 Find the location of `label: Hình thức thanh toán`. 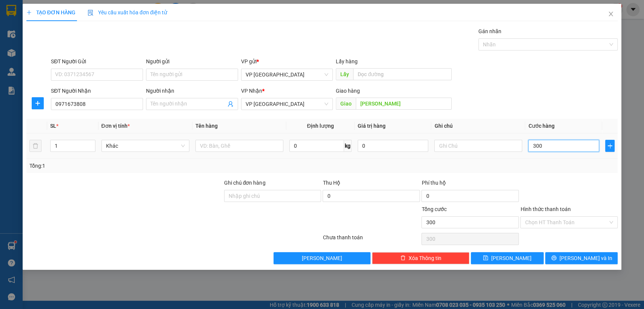

label: Hình thức thanh toán is located at coordinates (546, 209).